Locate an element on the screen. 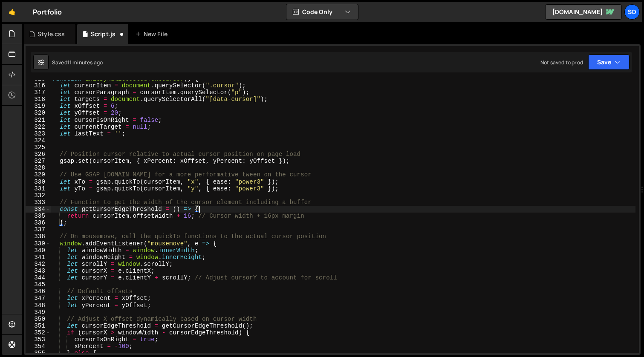 This screenshot has width=644, height=357. div: 334 is located at coordinates (38, 209).